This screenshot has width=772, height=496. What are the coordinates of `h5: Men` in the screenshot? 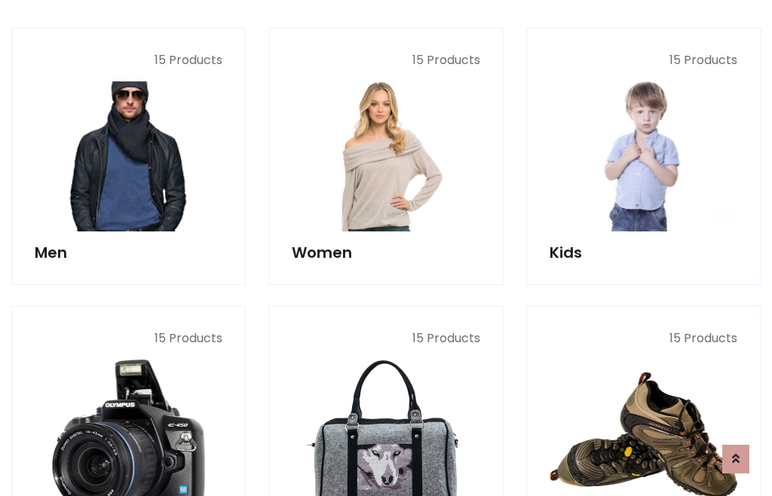 It's located at (128, 253).